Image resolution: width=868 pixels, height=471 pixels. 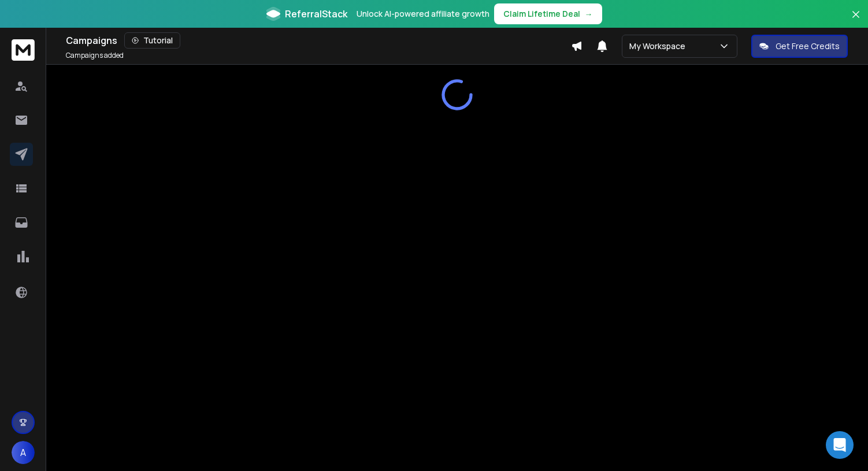 What do you see at coordinates (807, 46) in the screenshot?
I see `p: Get Free Credits` at bounding box center [807, 46].